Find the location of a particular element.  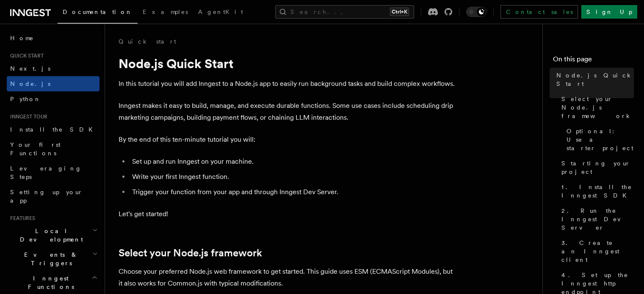

p: Choose your preferred Node.js web framework to get started. This guide uses ESM (ECMAScript Modul... is located at coordinates (288, 277).